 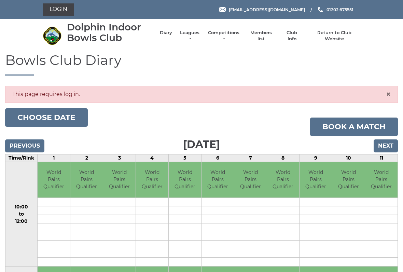 I want to click on td: 2, so click(x=87, y=158).